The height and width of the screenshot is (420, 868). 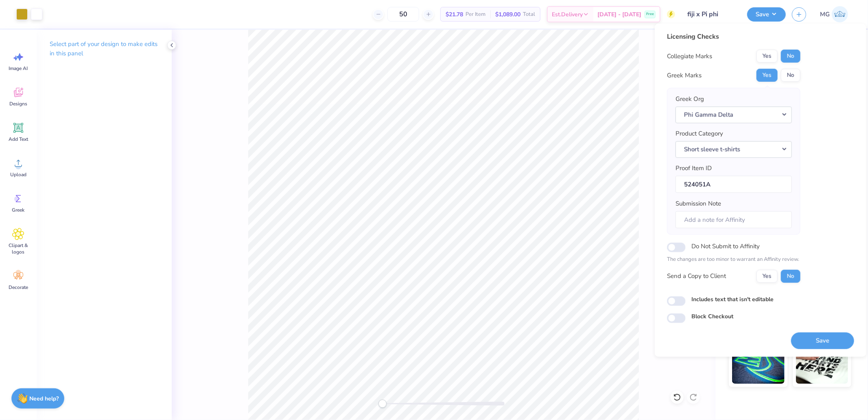 What do you see at coordinates (382, 404) in the screenshot?
I see `div: Accessibility label` at bounding box center [382, 404].